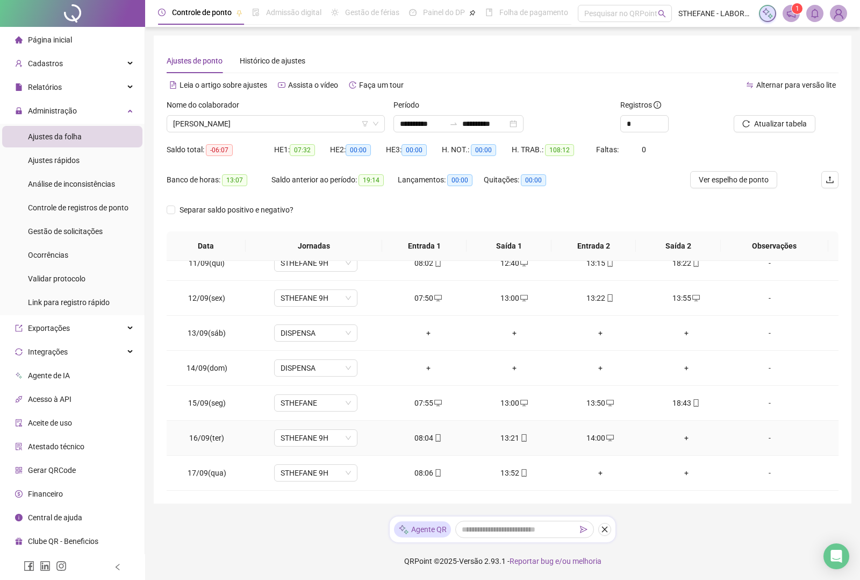 Image resolution: width=860 pixels, height=580 pixels. What do you see at coordinates (29, 566) in the screenshot?
I see `span: facebook` at bounding box center [29, 566].